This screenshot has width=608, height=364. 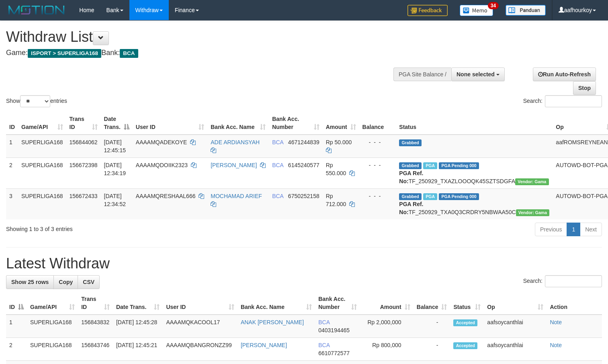 What do you see at coordinates (30, 282) in the screenshot?
I see `span: Show 25 rows` at bounding box center [30, 282].